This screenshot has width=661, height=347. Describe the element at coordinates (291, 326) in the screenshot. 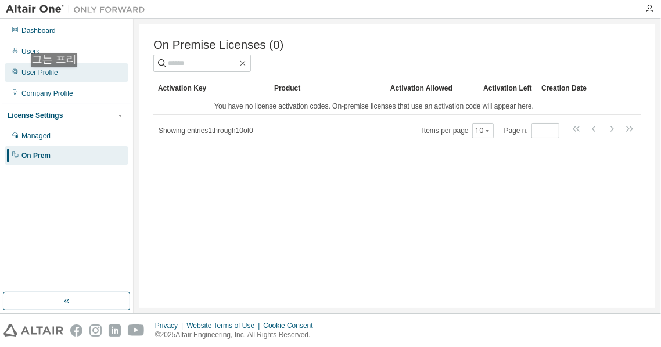

I see `div: Cookie Consent` at that location.